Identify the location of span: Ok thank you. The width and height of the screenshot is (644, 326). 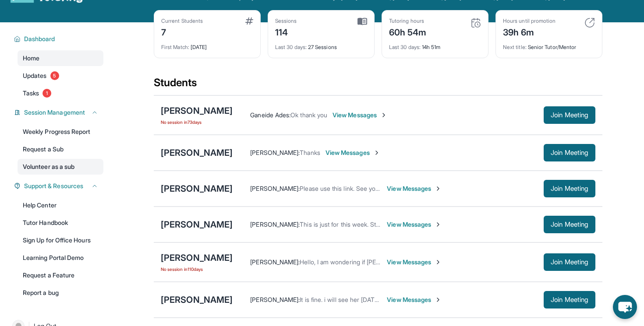
(309, 114).